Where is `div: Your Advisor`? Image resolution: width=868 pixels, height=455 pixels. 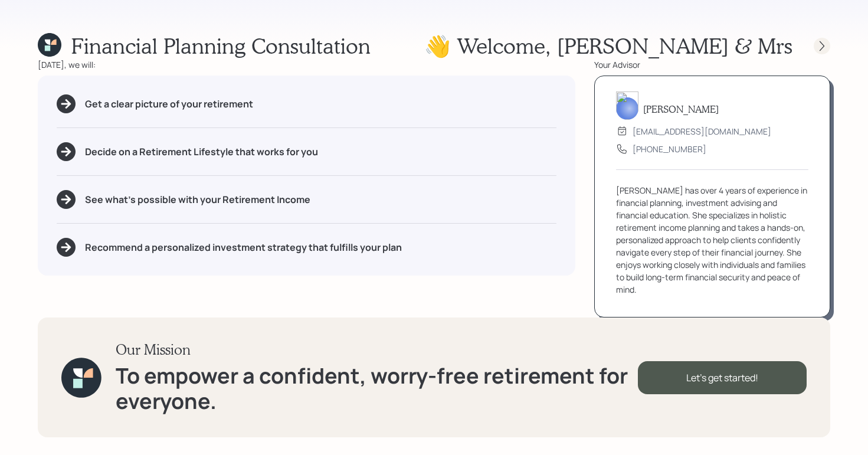
div: Your Advisor is located at coordinates (712, 64).